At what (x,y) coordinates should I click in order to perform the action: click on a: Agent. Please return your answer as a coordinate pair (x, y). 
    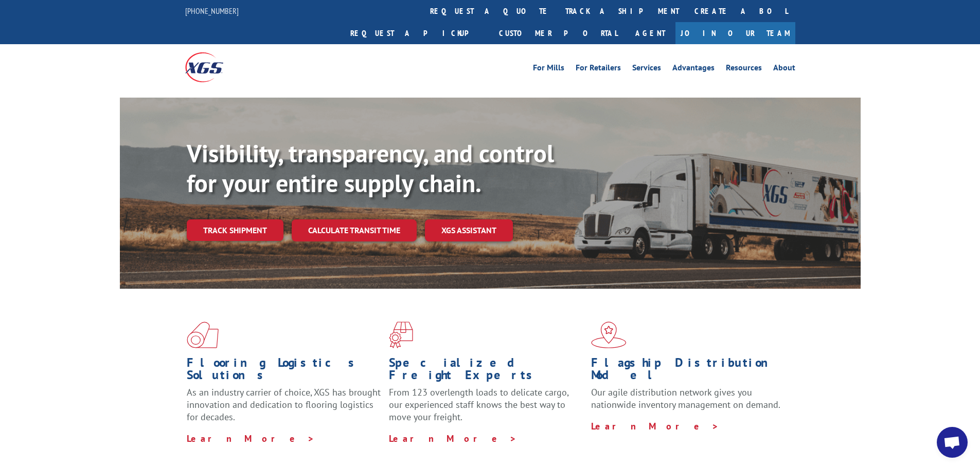
    Looking at the image, I should click on (650, 33).